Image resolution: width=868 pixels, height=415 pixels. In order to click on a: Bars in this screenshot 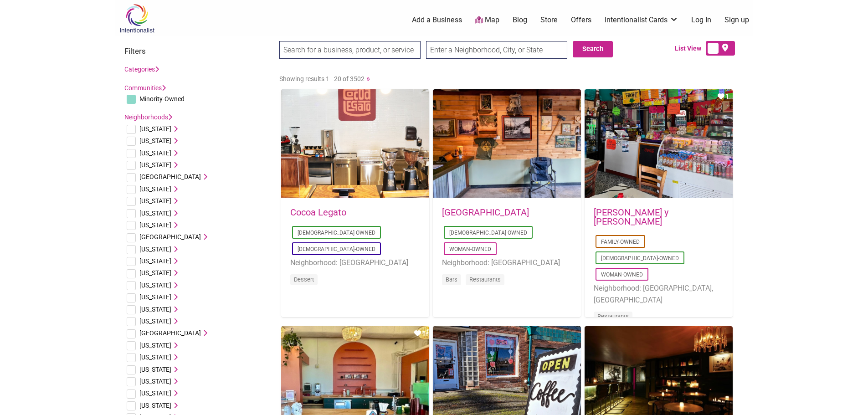, I will do `click(452, 279)`.